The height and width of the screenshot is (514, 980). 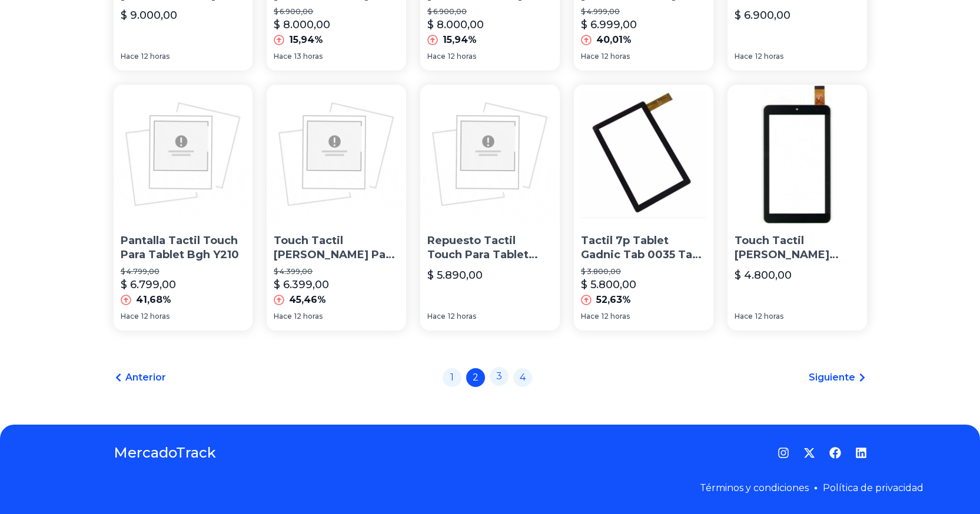 I want to click on a: Política de privacidad, so click(x=873, y=487).